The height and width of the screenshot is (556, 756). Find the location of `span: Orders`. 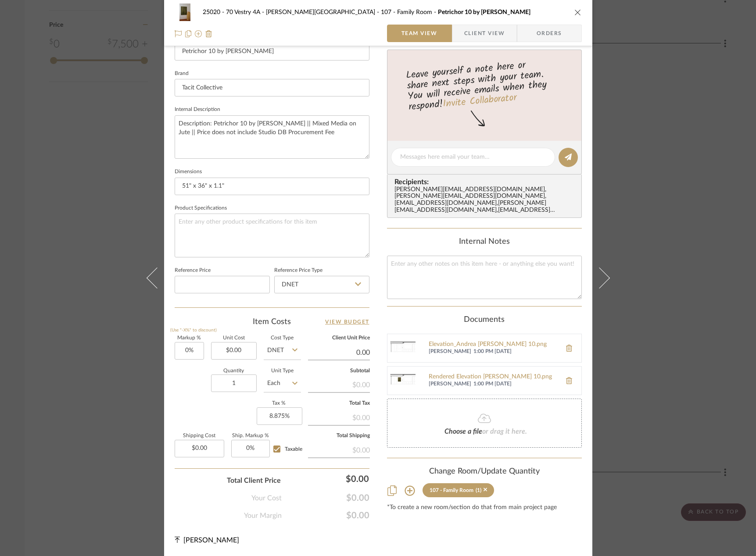

span: Orders is located at coordinates (549, 34).